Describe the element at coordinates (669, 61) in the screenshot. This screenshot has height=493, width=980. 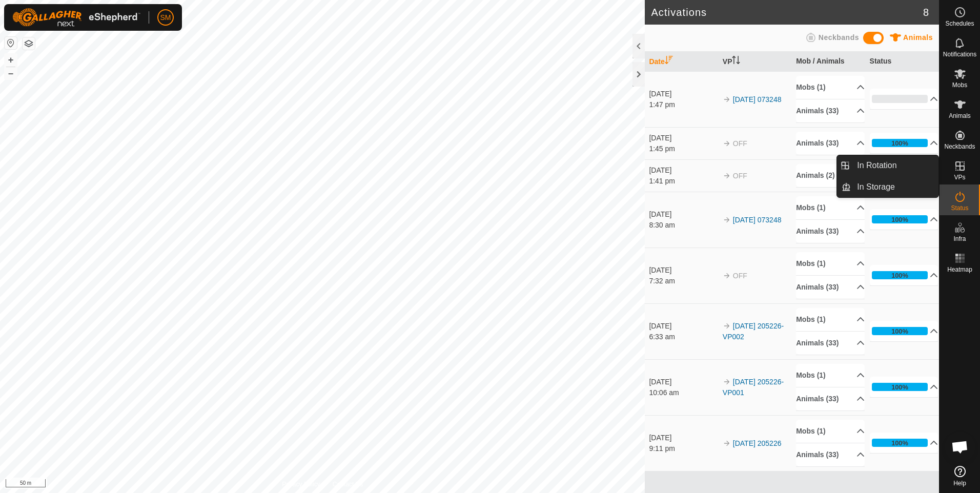
I see `p-sorticon: Activate to sort` at that location.